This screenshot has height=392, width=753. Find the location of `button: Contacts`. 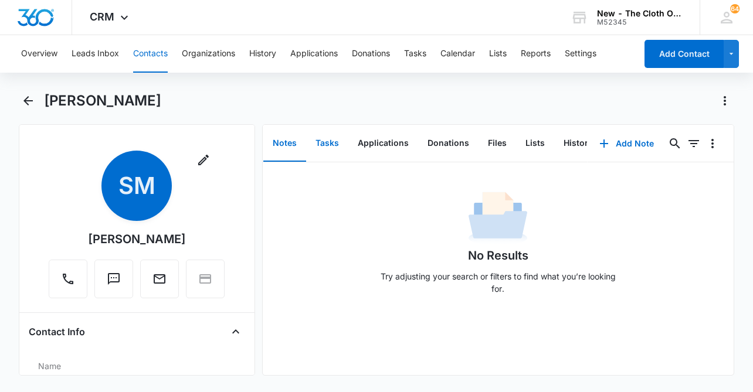

button: Contacts is located at coordinates (150, 54).